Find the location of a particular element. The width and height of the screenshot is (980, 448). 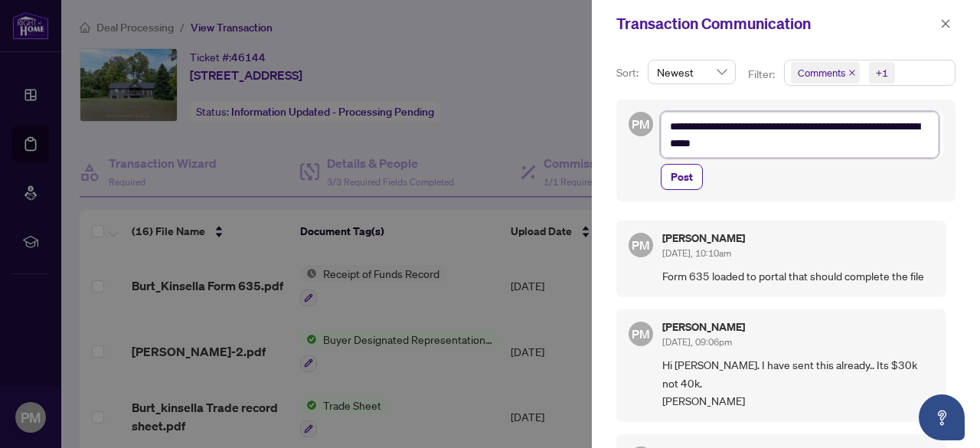

span: Form 635 loaded to portal that should complete the file is located at coordinates (798, 276).